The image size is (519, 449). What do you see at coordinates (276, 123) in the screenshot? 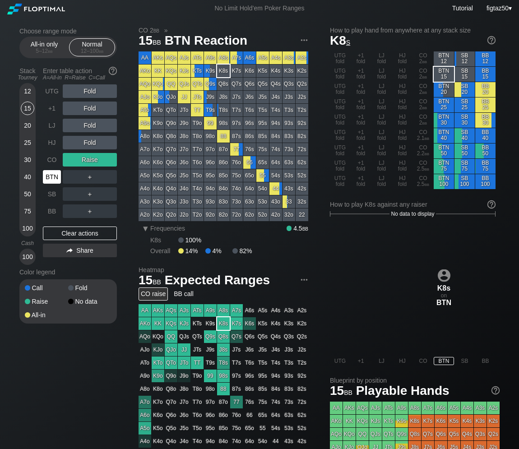
I see `div: 94s` at bounding box center [276, 123].